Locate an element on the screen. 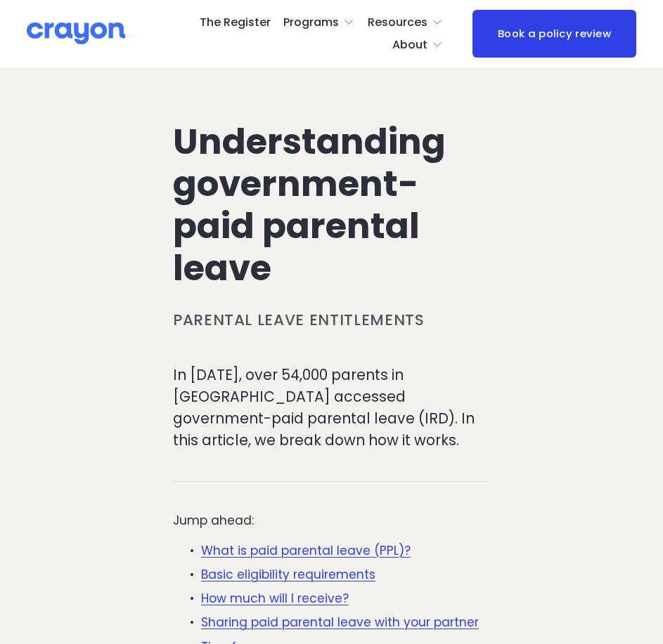 The height and width of the screenshot is (644, 663). p: Jump ahead: is located at coordinates (331, 521).